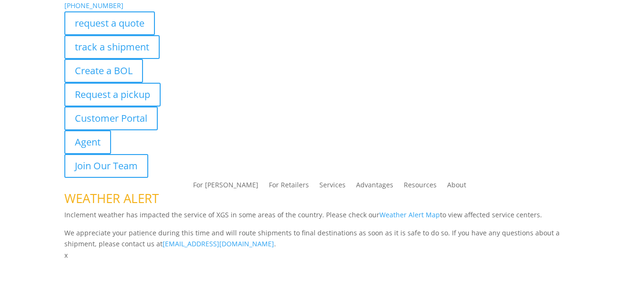 This screenshot has width=644, height=301. What do you see at coordinates (332, 187) in the screenshot?
I see `a: Services` at bounding box center [332, 187].